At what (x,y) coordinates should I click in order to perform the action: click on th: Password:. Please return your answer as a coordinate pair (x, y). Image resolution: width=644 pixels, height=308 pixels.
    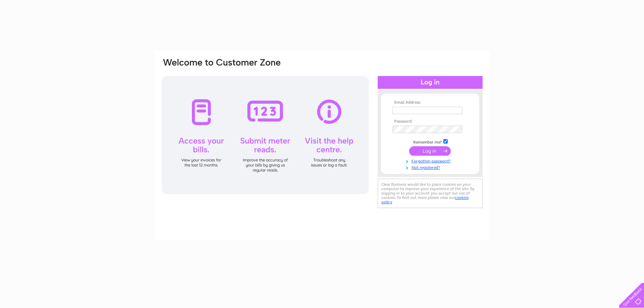
    Looking at the image, I should click on (430, 121).